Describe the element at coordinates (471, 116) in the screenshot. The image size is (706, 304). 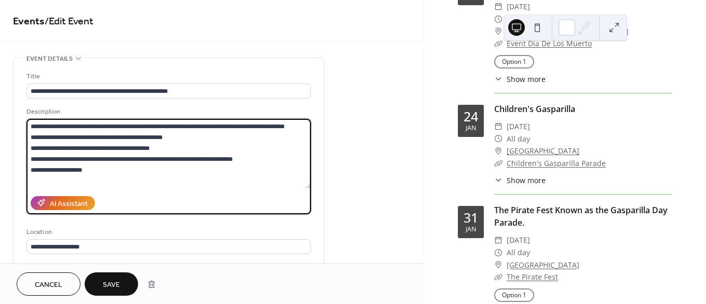
I see `div: 24` at that location.